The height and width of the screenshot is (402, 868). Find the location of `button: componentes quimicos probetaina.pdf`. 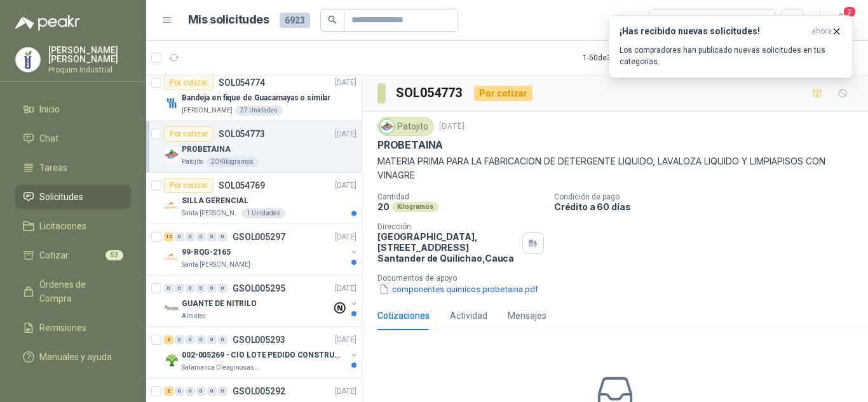

button: componentes quimicos probetaina.pdf is located at coordinates (458, 289).